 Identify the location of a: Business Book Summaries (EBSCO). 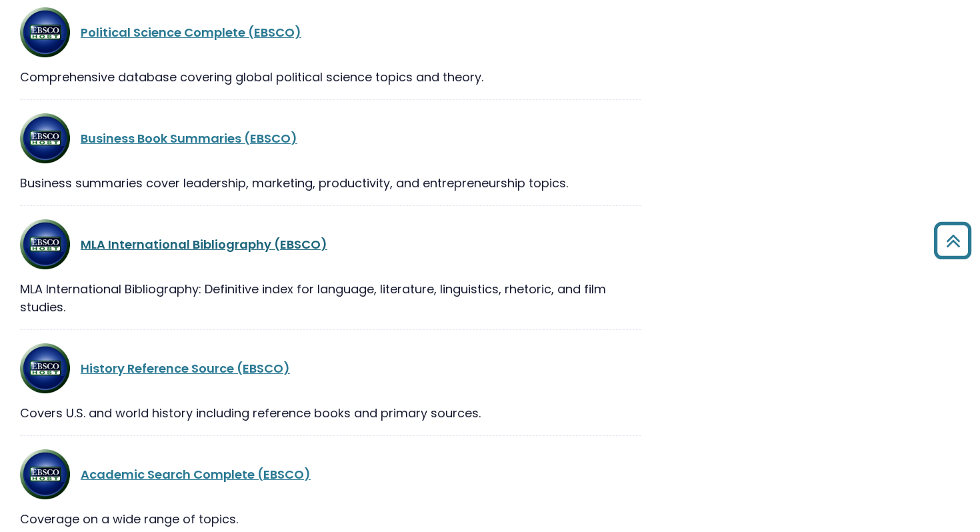
(189, 138).